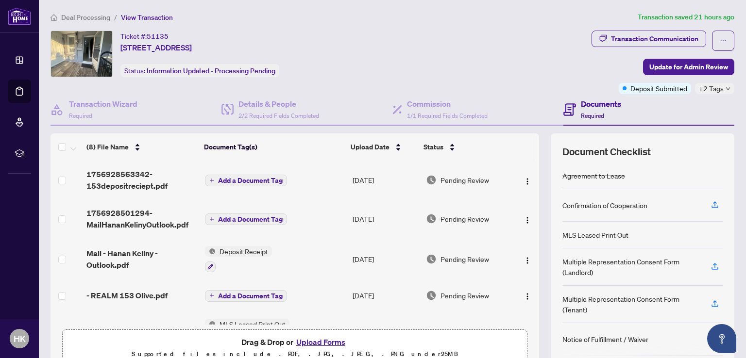 Image resolution: width=746 pixels, height=358 pixels. What do you see at coordinates (686, 17) in the screenshot?
I see `article: Transaction saved 21 hours ago` at bounding box center [686, 17].